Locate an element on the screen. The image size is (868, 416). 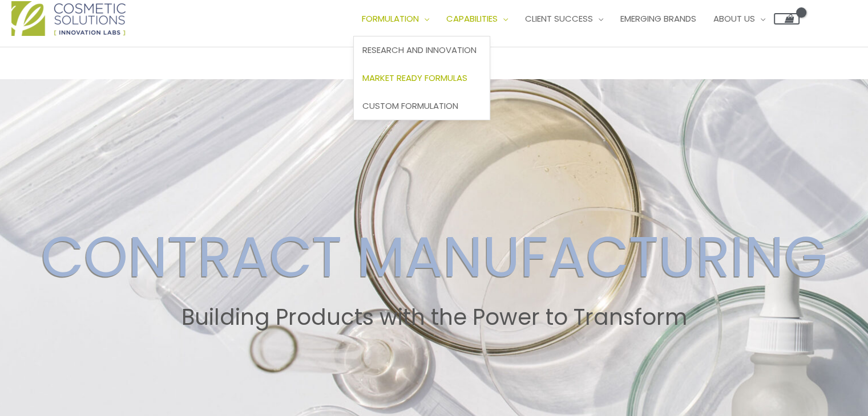
span: Client Success is located at coordinates (558, 18).